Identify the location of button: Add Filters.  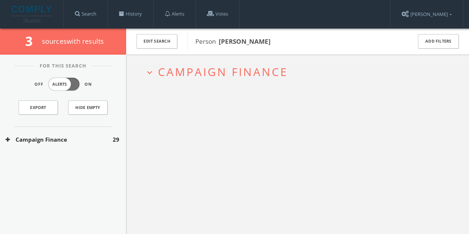
(438, 41).